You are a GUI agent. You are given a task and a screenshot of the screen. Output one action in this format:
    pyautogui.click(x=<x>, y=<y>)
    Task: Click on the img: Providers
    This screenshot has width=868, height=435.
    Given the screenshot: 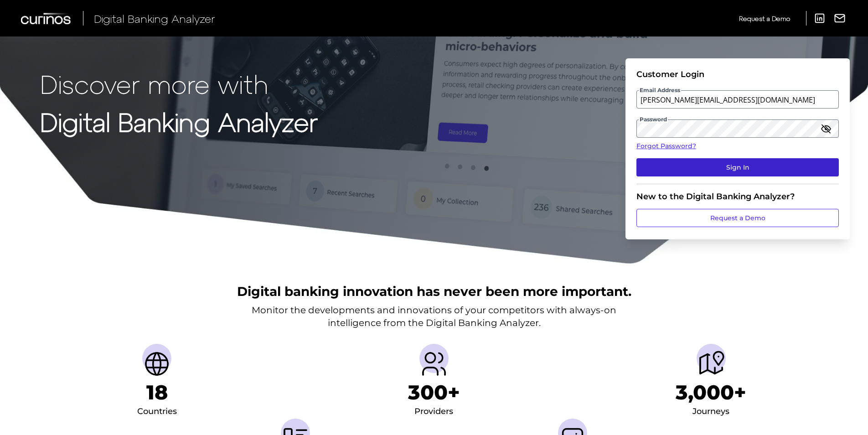 What is the action you would take?
    pyautogui.click(x=434, y=364)
    